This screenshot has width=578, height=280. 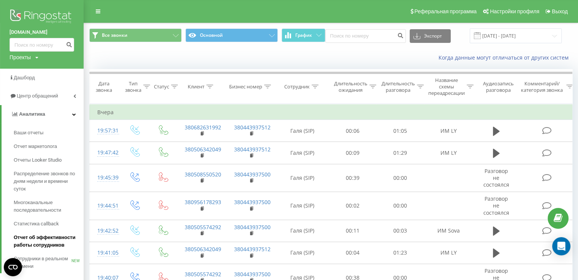 What do you see at coordinates (38, 160) in the screenshot?
I see `span: Отчеты Looker Studio` at bounding box center [38, 160].